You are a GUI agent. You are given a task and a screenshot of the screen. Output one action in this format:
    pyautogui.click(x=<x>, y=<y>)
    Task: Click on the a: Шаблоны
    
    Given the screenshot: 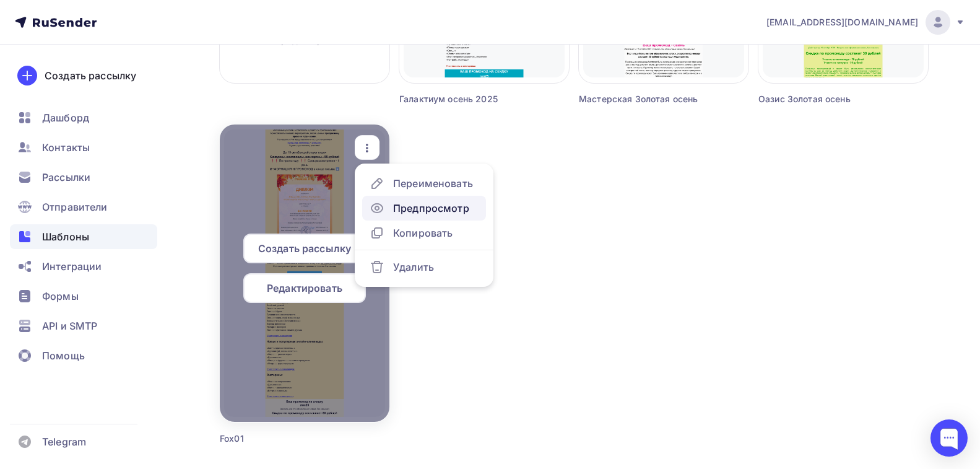 What is the action you would take?
    pyautogui.click(x=84, y=236)
    